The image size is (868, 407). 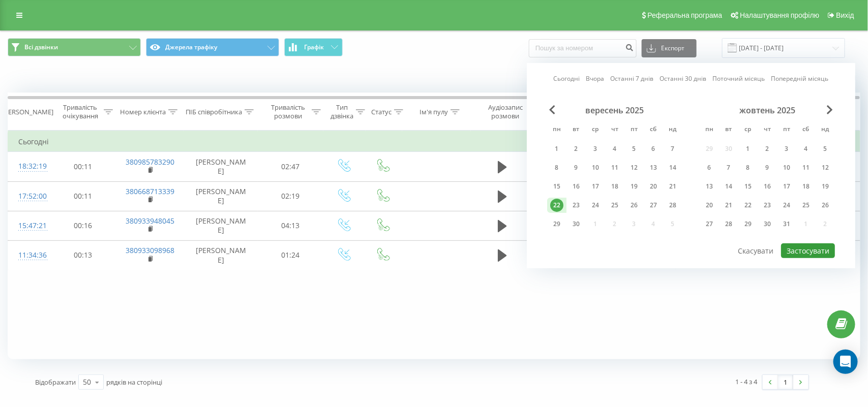 What do you see at coordinates (557, 149) in the screenshot?
I see `div: 1` at bounding box center [557, 149].